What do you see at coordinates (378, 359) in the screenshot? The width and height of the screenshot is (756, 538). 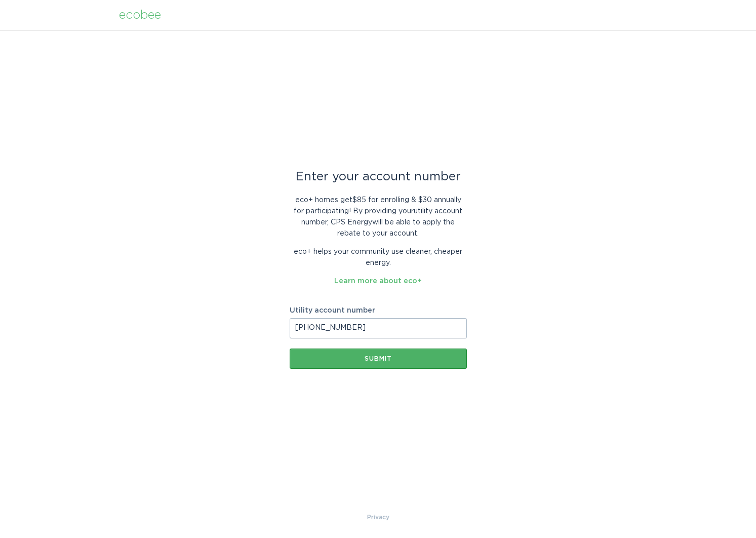 I see `div: Submit` at bounding box center [378, 359].